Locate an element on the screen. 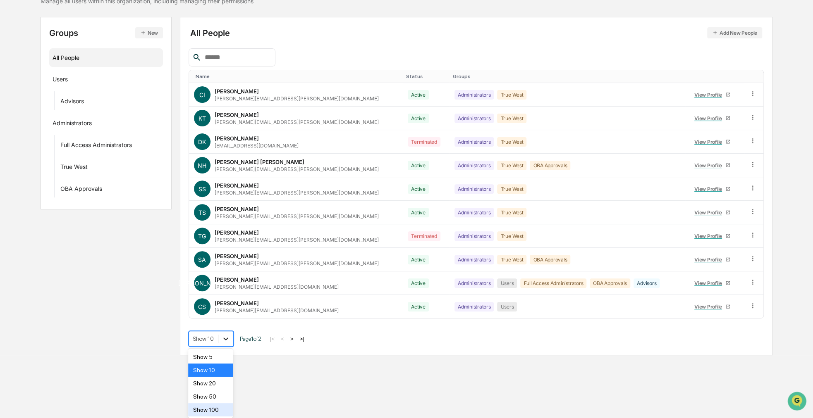  div: Show 100 is located at coordinates (210, 410).